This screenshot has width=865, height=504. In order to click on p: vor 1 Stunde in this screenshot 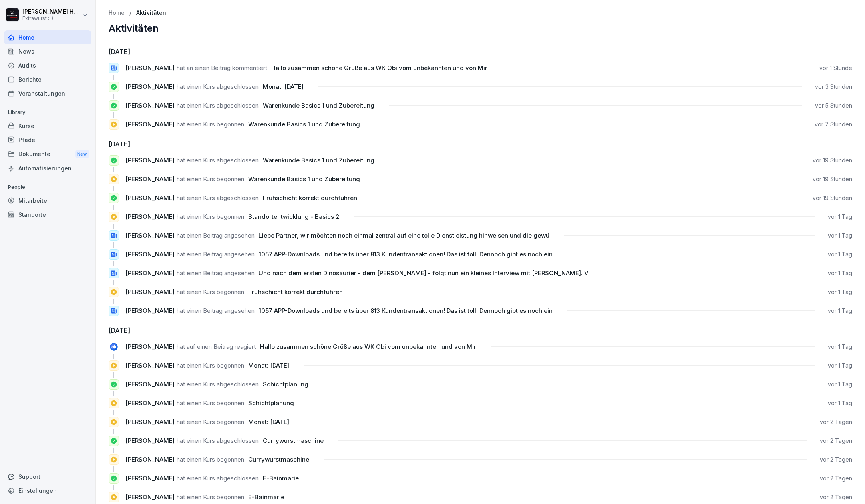, I will do `click(835, 68)`.